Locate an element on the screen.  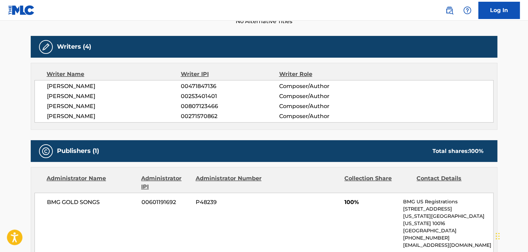
span: BMG GOLD SONGS is located at coordinates (92, 202).